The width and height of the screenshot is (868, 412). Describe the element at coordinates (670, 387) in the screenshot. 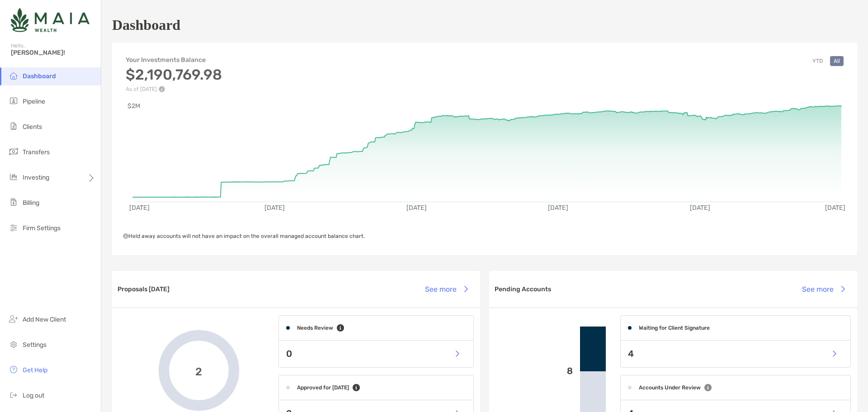

I see `h4: Accounts Under Review` at that location.